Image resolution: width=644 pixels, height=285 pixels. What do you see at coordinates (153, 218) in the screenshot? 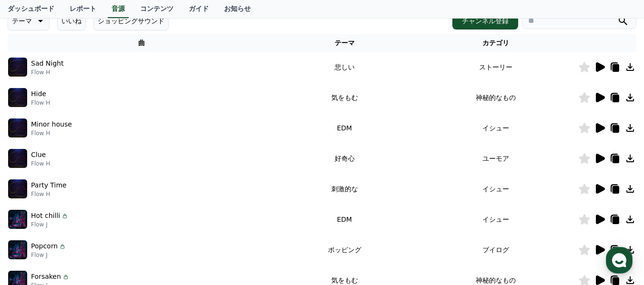
I see `a: Settings` at bounding box center [153, 218].